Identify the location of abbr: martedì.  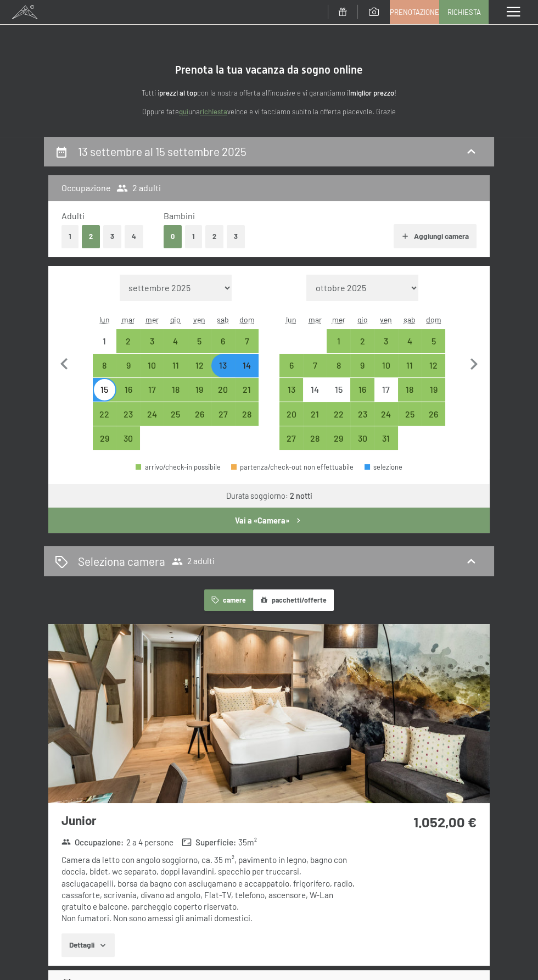
(315, 319).